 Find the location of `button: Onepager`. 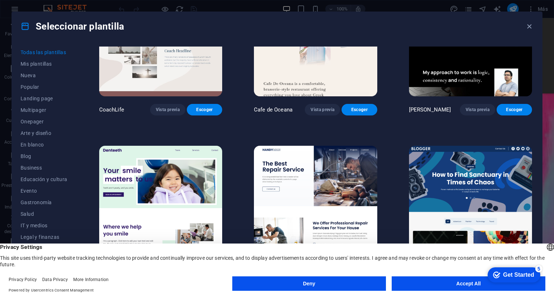

button: Onepager is located at coordinates (44, 121).